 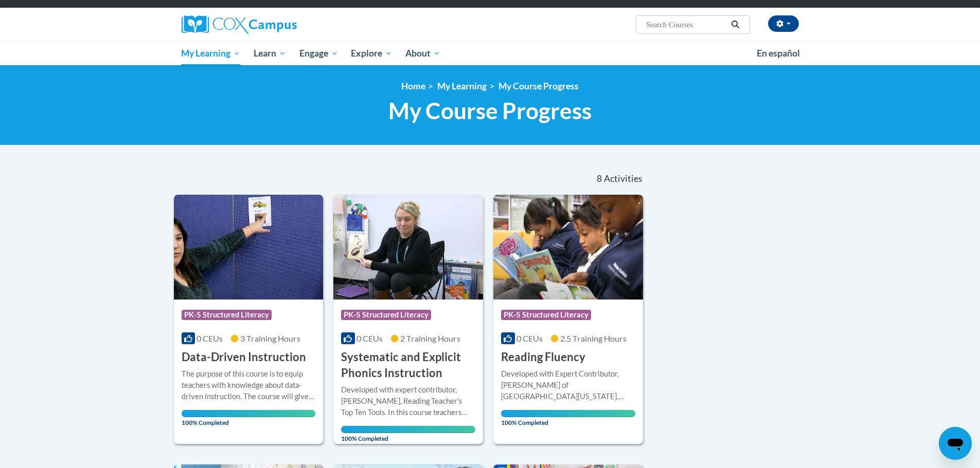 I want to click on h3: Reading Fluency, so click(x=543, y=357).